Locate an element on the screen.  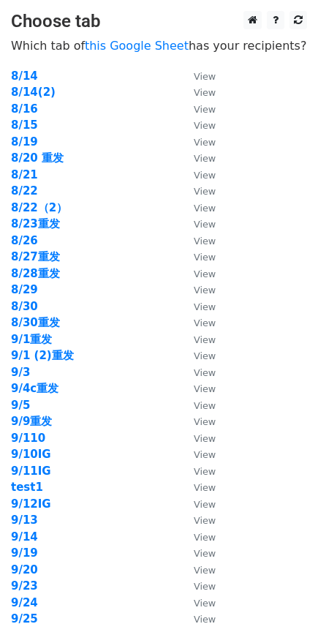
strong: 9/1重发 is located at coordinates (31, 339).